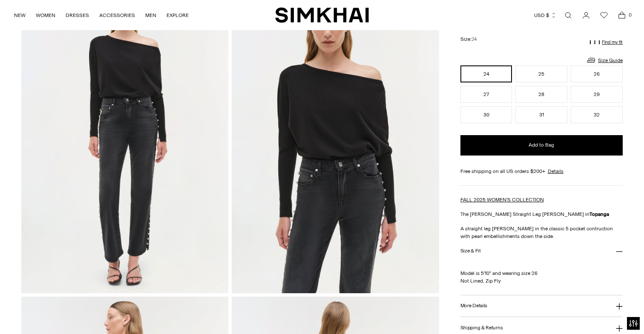 This screenshot has width=644, height=334. Describe the element at coordinates (77, 16) in the screenshot. I see `a: DRESSES` at that location.